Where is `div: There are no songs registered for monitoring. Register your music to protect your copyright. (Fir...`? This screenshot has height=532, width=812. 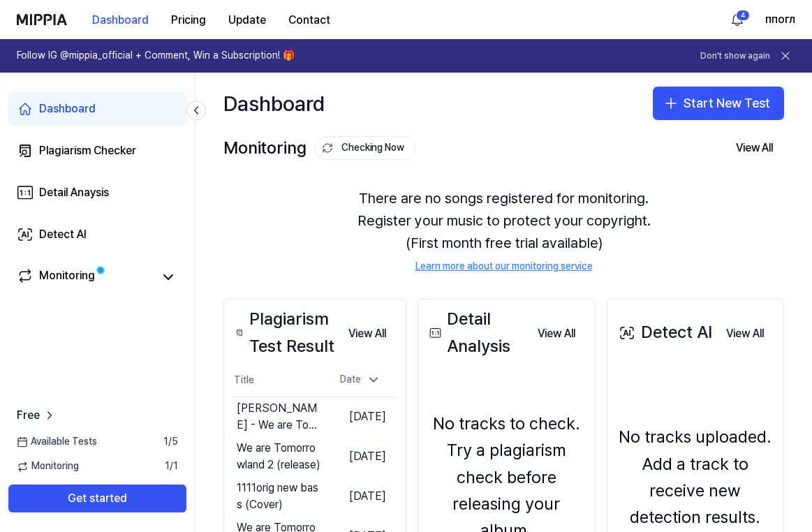
div: There are no songs registered for monitoring. Register your music to protect your copyright. (Fir... is located at coordinates (503, 230).